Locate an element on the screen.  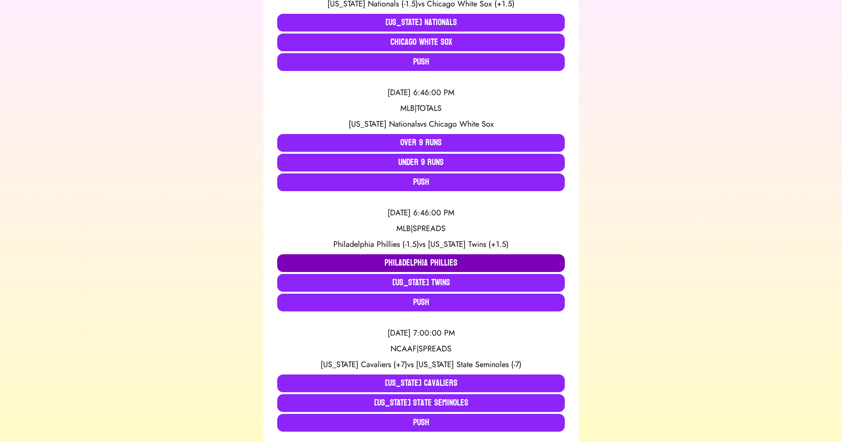
div: MLB | SPREADS is located at coordinates (421, 229).